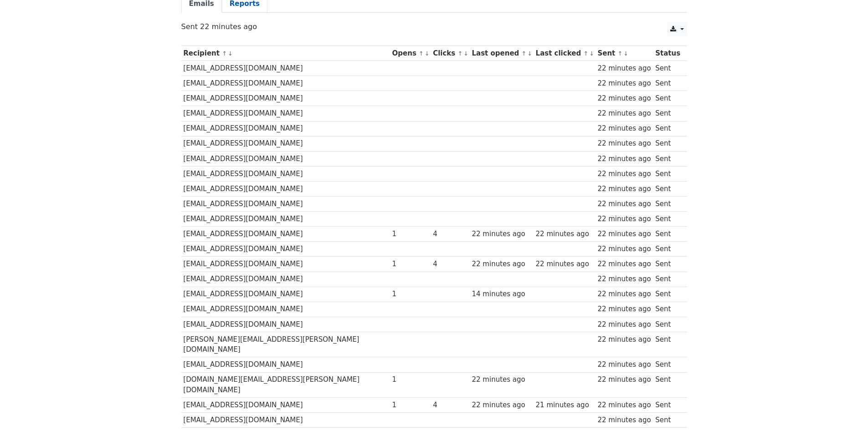 The height and width of the screenshot is (430, 868). What do you see at coordinates (668, 53) in the screenshot?
I see `th: Status` at bounding box center [668, 53].